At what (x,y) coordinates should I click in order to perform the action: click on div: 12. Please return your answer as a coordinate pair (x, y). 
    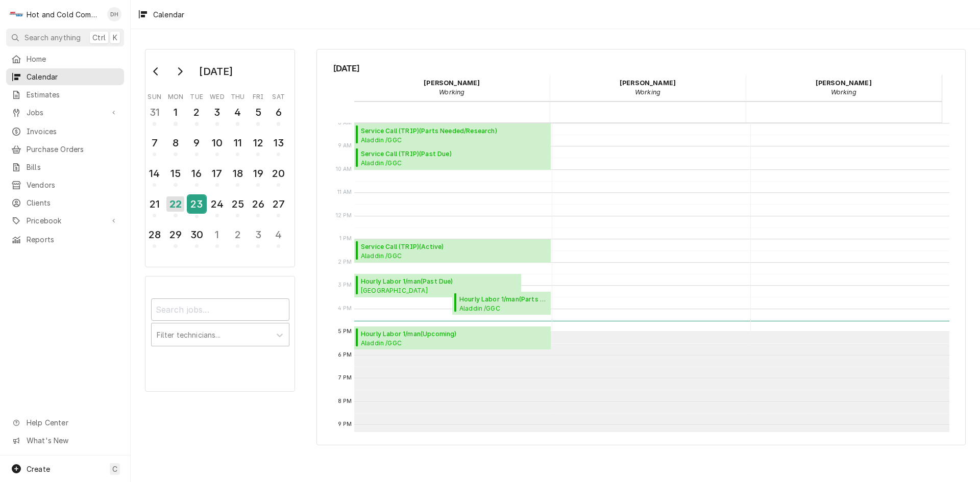
    Looking at the image, I should click on (258, 143).